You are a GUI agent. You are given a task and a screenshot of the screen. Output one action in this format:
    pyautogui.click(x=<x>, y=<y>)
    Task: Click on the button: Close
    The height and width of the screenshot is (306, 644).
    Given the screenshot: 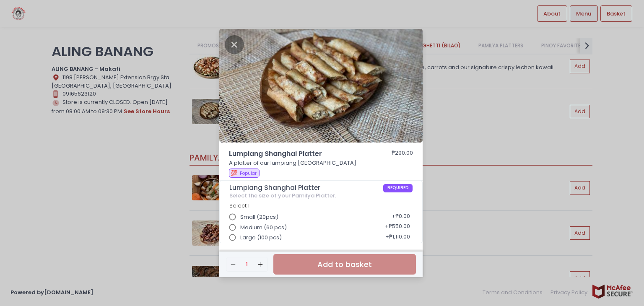 What is the action you would take?
    pyautogui.click(x=234, y=44)
    